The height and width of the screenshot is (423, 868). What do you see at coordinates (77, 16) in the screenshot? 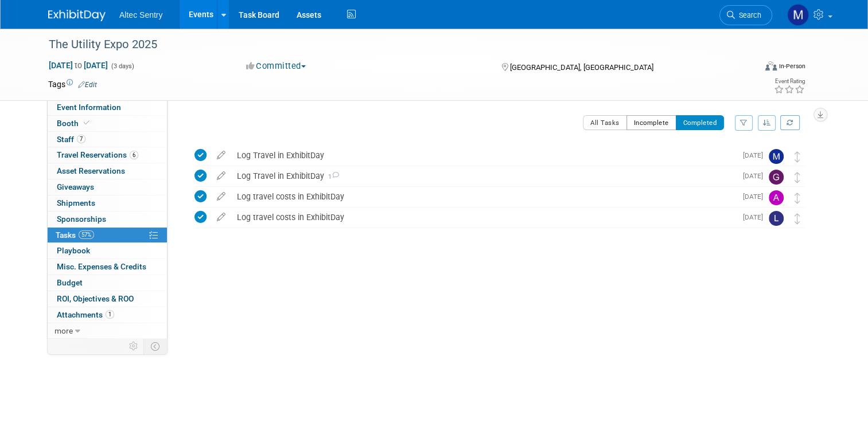
I see `img: ExhibitDay` at bounding box center [77, 16].